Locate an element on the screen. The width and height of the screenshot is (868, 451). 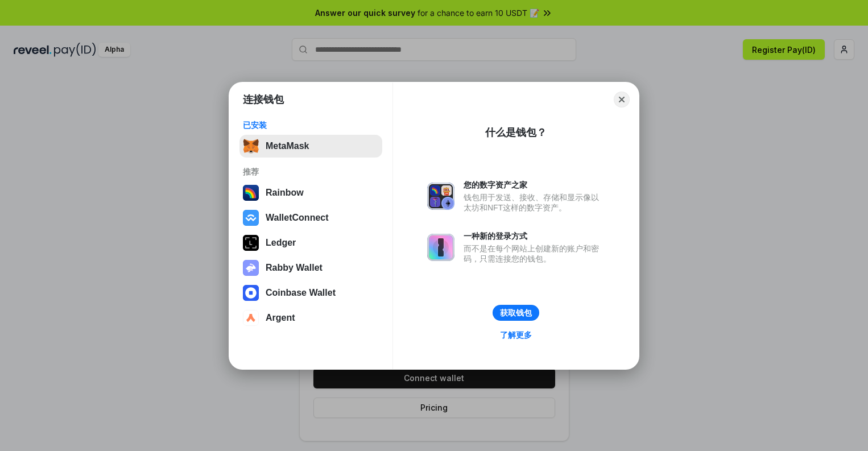
button: Ledger is located at coordinates (311, 243).